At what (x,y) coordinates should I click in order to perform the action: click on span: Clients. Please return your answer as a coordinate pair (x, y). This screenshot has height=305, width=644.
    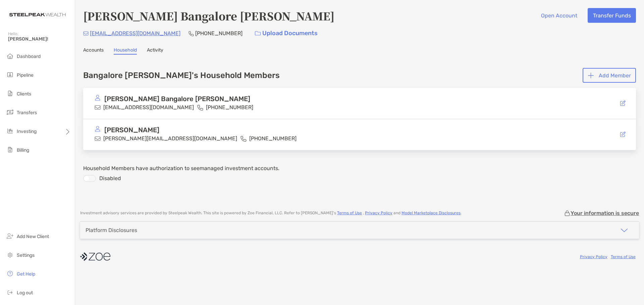
    Looking at the image, I should click on (24, 94).